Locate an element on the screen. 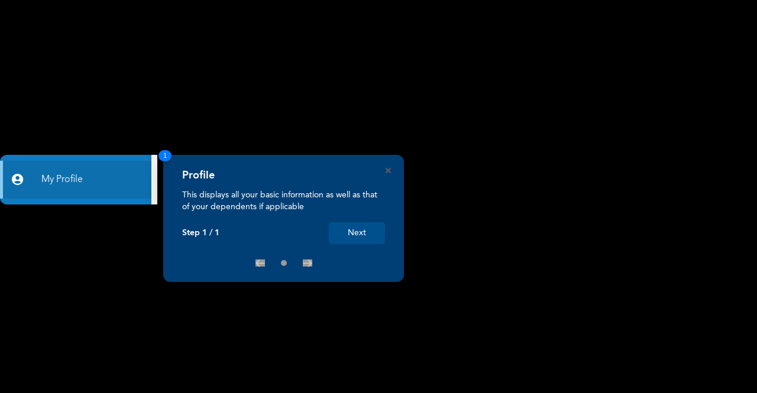  button: Next is located at coordinates (357, 233).